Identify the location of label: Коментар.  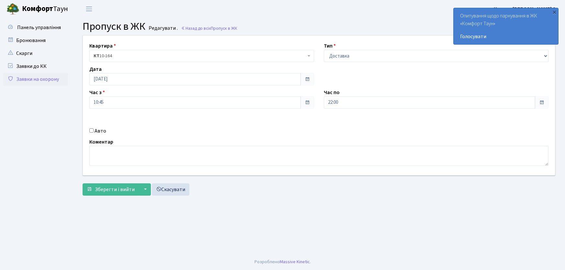
(101, 142).